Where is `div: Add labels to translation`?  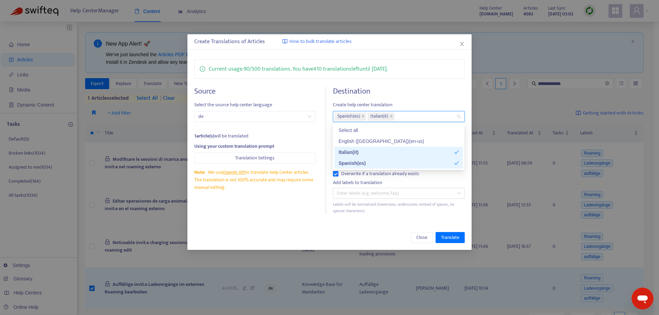 div: Add labels to translation is located at coordinates (398, 183).